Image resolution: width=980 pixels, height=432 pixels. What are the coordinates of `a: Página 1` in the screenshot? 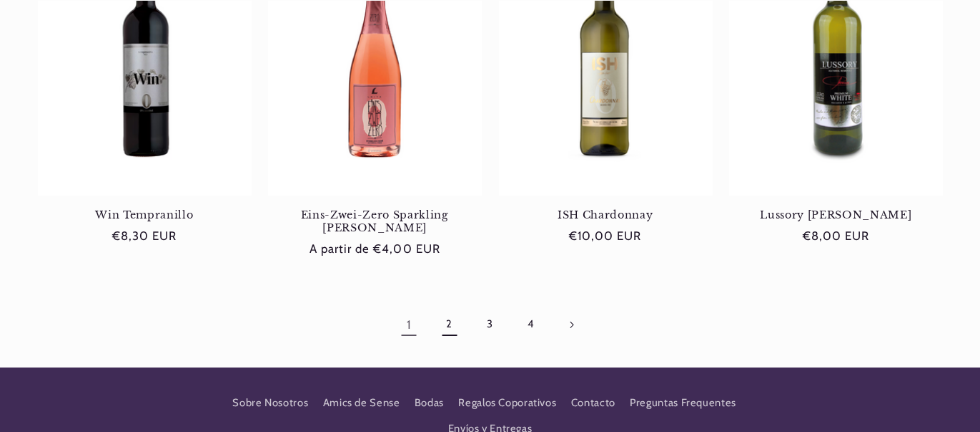 It's located at (409, 324).